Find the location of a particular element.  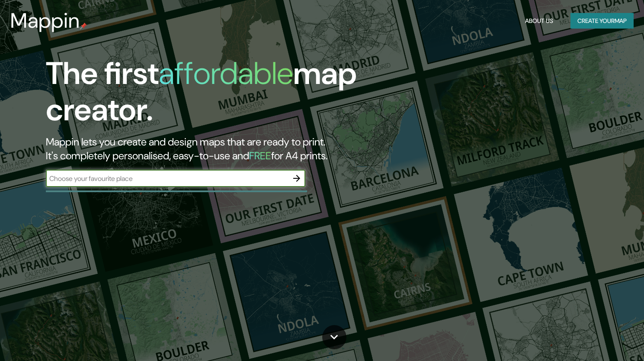

h1: affordable is located at coordinates (226, 73).